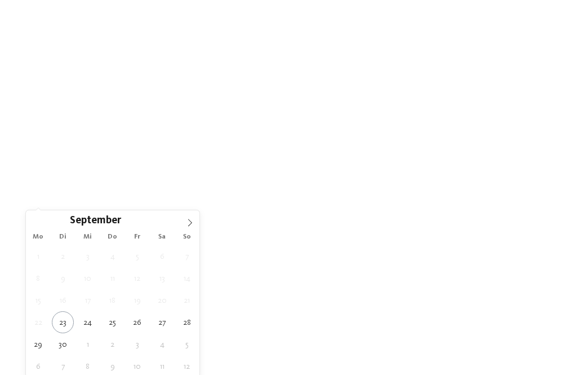  What do you see at coordinates (88, 237) in the screenshot?
I see `span: Mi` at bounding box center [88, 237].